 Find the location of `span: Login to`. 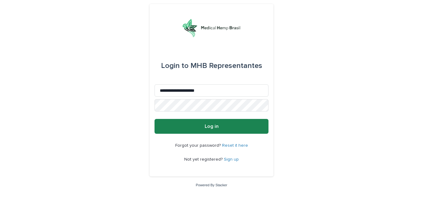

span: Login to is located at coordinates (175, 66).